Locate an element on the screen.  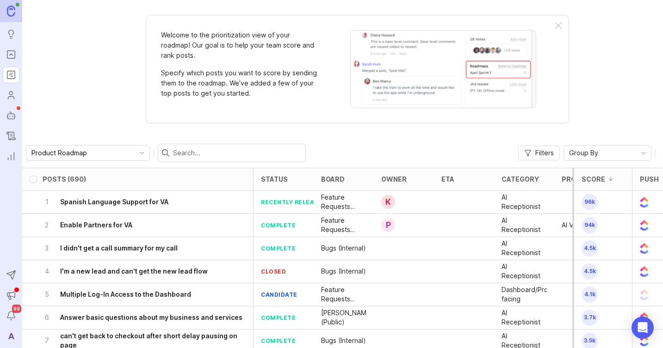
p: 4 is located at coordinates (47, 271).